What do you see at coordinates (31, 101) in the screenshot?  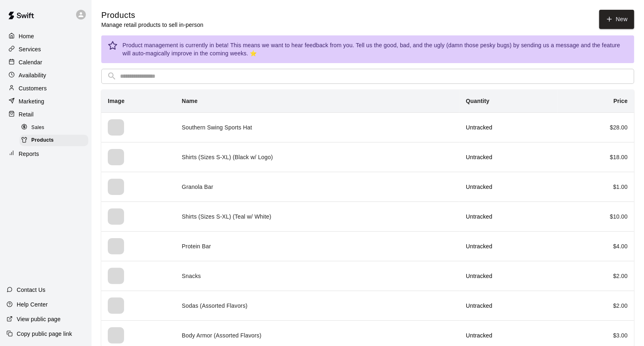 I see `p: Marketing` at bounding box center [31, 101].